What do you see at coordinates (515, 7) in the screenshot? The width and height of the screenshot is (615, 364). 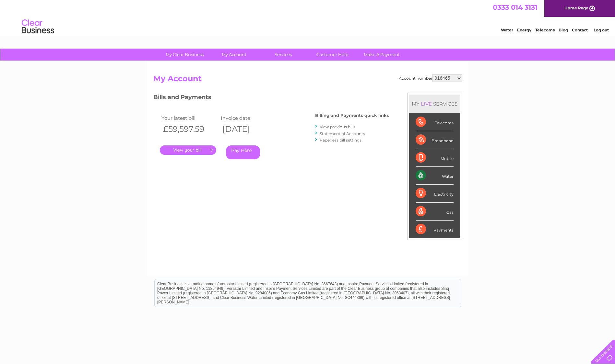 I see `span: 0333 014 3131` at bounding box center [515, 7].